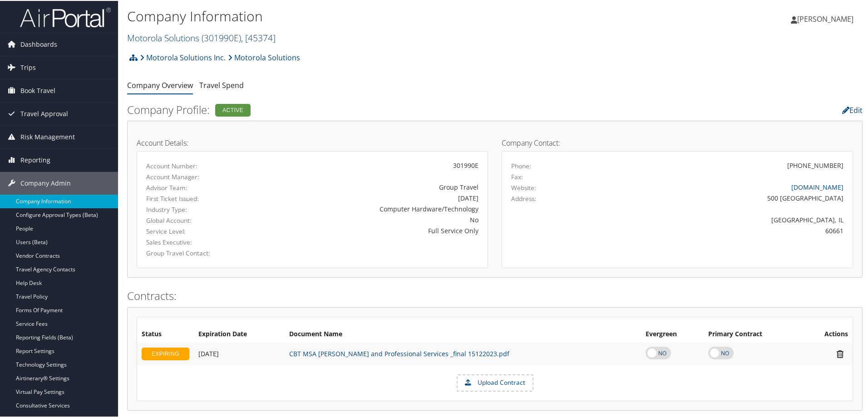 Image resolution: width=868 pixels, height=417 pixels. I want to click on label: Sales Executive:, so click(197, 241).